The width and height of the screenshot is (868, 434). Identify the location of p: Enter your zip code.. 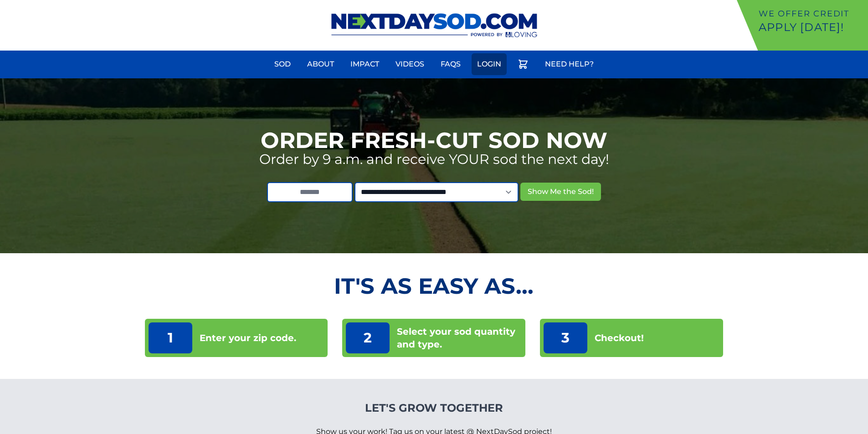
(248, 338).